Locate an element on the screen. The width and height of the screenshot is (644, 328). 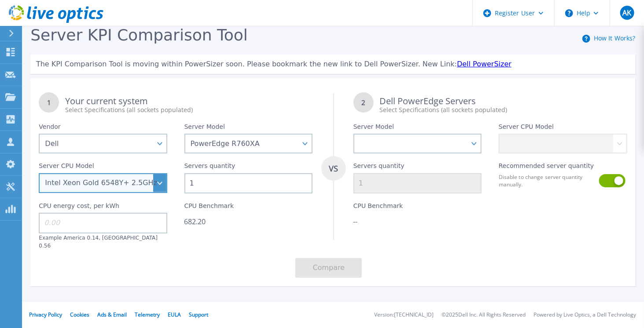
a: Ads & Email is located at coordinates (112, 315).